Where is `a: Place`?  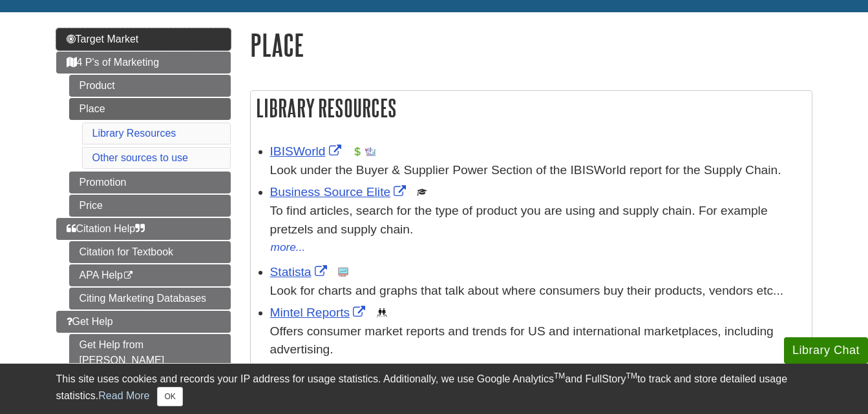 a: Place is located at coordinates (150, 109).